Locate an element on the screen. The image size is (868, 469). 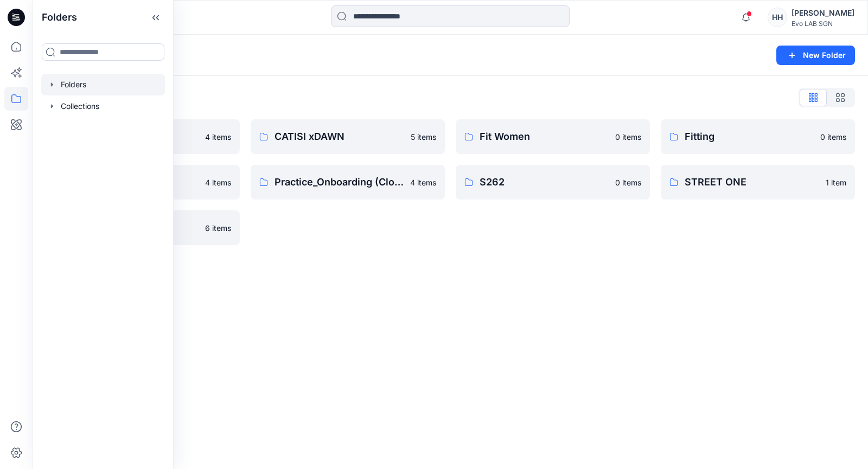
a: Practice_Onboarding (Clone)4 items is located at coordinates (348, 182).